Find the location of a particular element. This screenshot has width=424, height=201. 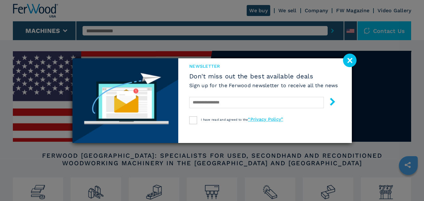

h6: Sign up for the Ferwood newsletter to receive all the news is located at coordinates (264, 85).